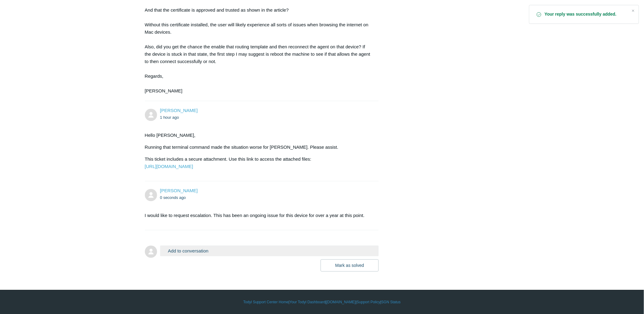  What do you see at coordinates (269, 250) in the screenshot?
I see `button: Add to conversation` at bounding box center [269, 250].